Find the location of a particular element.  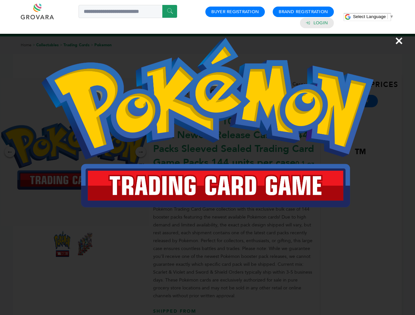

a: Buyer Registration is located at coordinates (235, 12).